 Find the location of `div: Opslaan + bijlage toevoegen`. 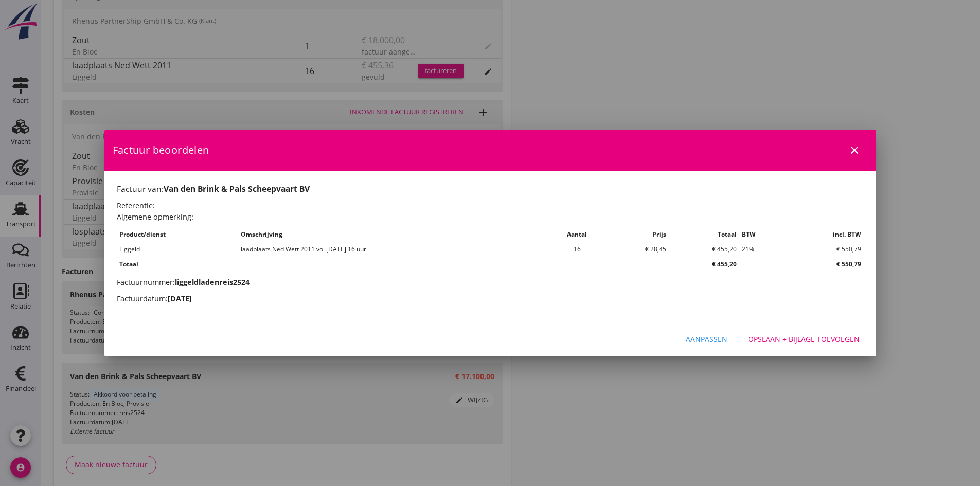

div: Opslaan + bijlage toevoegen is located at coordinates (804, 339).